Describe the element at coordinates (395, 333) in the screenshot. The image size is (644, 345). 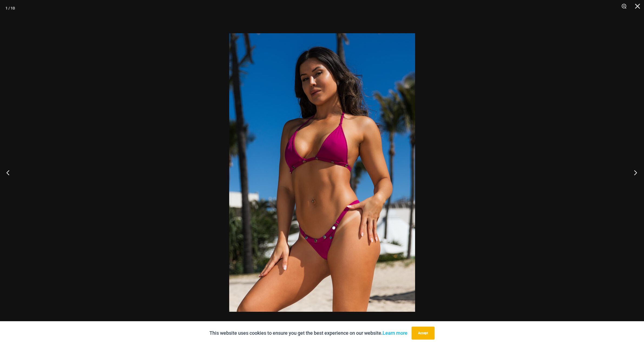
I see `a: Learn more` at that location.